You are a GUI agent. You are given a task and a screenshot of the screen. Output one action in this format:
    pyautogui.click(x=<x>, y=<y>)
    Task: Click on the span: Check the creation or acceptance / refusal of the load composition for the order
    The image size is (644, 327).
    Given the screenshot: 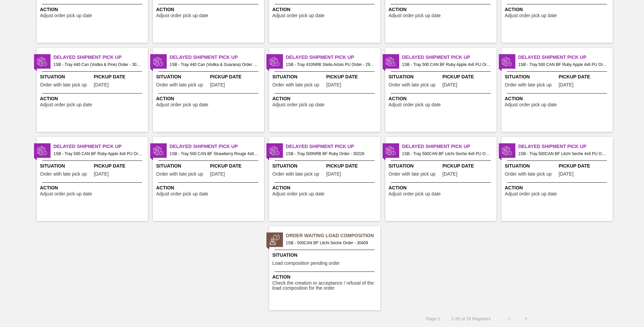 What is the action you would take?
    pyautogui.click(x=326, y=286)
    